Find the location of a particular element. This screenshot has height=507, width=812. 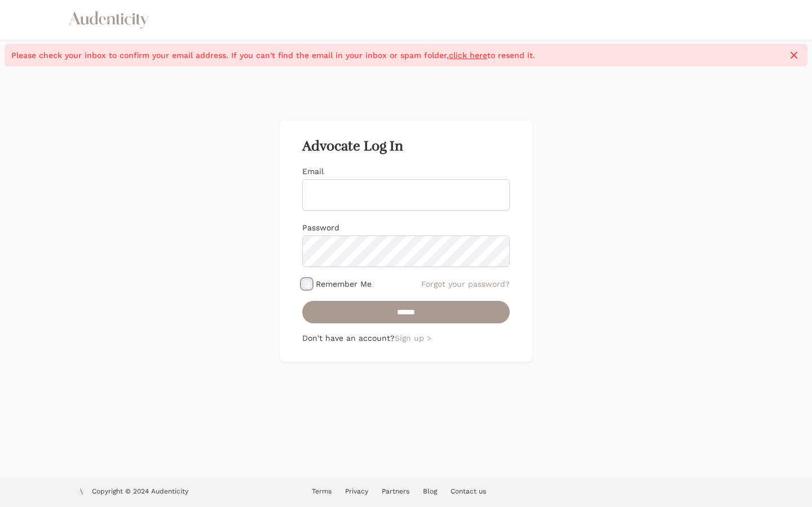

h2: Advocate Log In is located at coordinates (406, 147).